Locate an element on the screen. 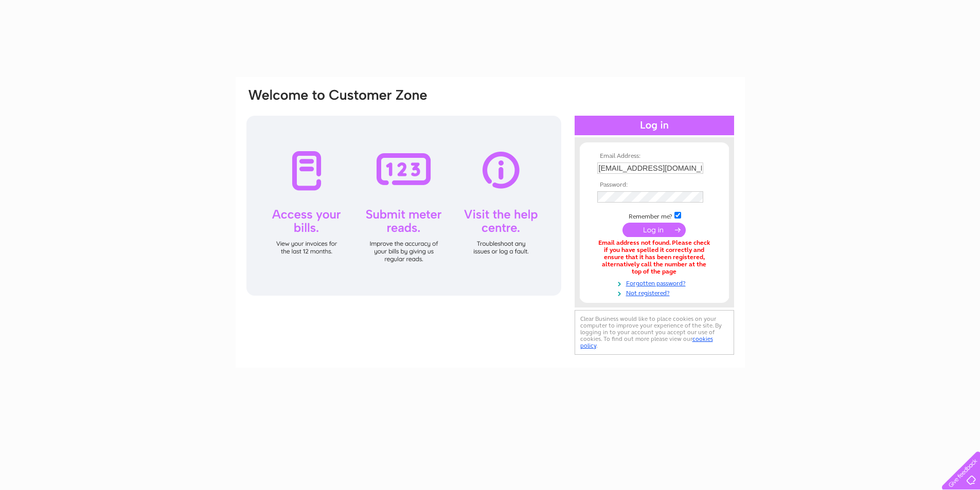 Image resolution: width=980 pixels, height=490 pixels. td: Remember me? is located at coordinates (655, 216).